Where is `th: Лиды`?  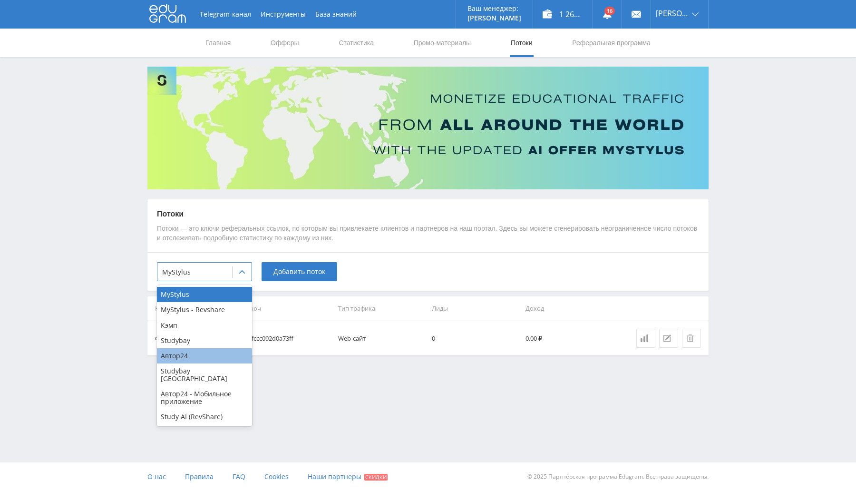
th: Лиды is located at coordinates (474, 308).